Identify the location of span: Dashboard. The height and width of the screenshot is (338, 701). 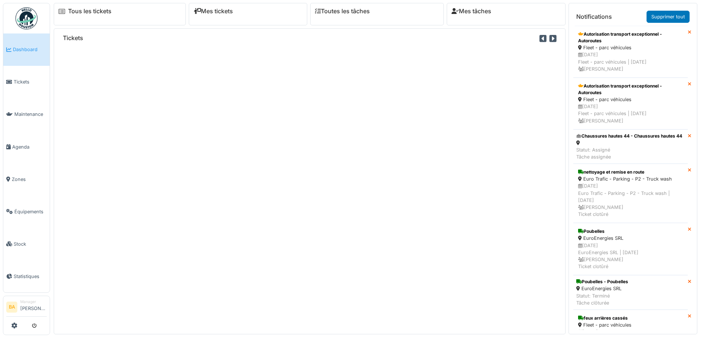
(30, 49).